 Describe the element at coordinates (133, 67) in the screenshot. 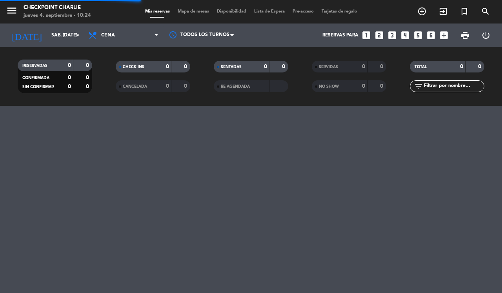

I see `span: CHECK INS` at that location.